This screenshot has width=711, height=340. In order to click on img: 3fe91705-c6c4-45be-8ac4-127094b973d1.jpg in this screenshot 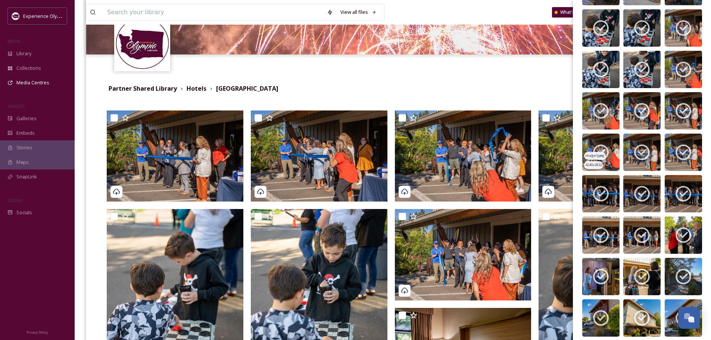, I will do `click(683, 28)`.